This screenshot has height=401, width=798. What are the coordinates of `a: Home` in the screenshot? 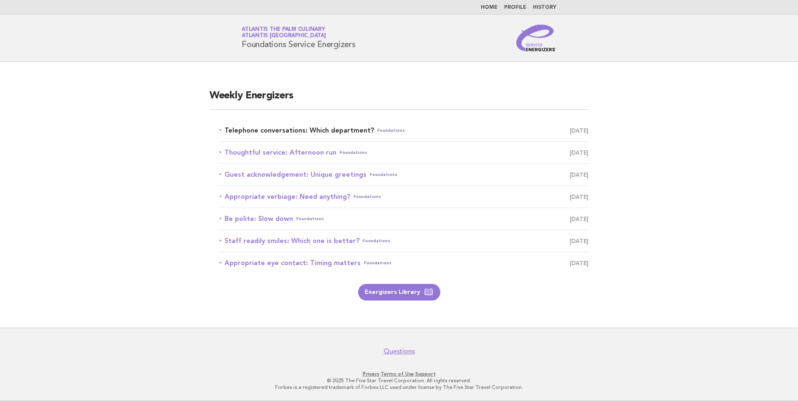 It's located at (489, 8).